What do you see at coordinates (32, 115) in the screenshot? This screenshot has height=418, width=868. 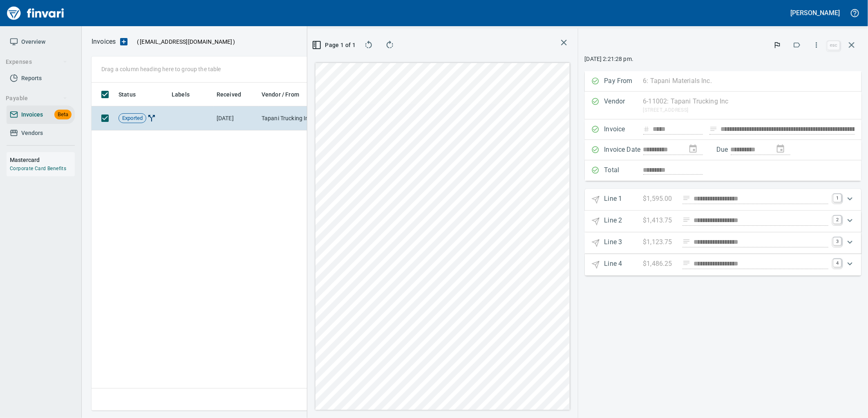 I see `span: Invoices` at bounding box center [32, 115].